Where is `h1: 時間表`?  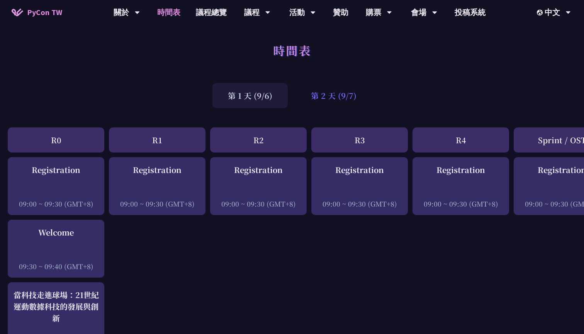
h1: 時間表 is located at coordinates (292, 50).